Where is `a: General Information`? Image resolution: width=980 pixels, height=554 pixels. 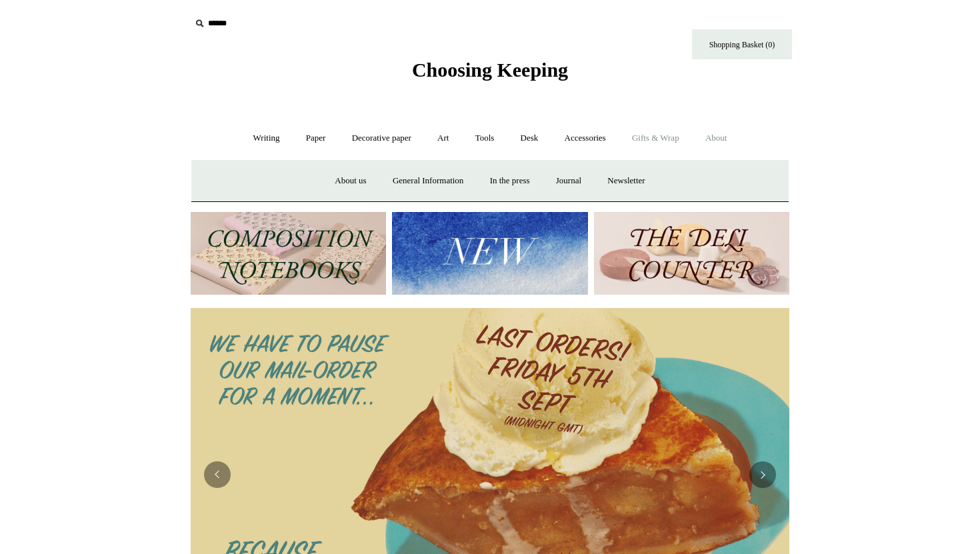
a: General Information is located at coordinates (428, 181).